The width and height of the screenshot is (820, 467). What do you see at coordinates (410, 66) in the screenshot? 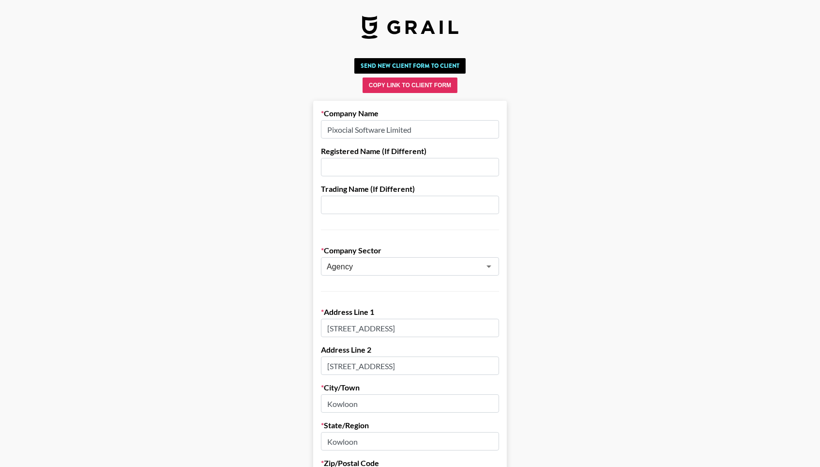
I see `button: Send New Client Form to Client` at bounding box center [410, 66].